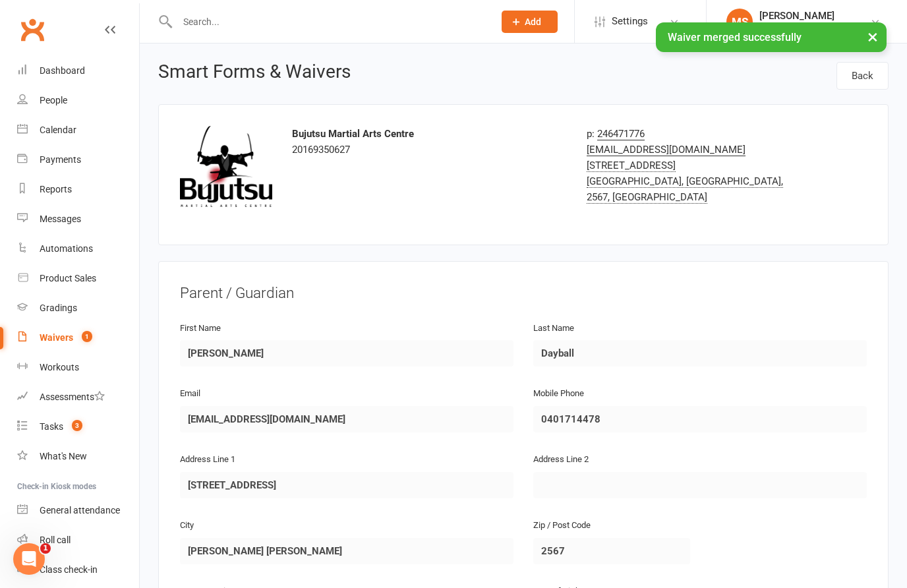 The height and width of the screenshot is (588, 907). I want to click on a: Class kiosk mode, so click(78, 570).